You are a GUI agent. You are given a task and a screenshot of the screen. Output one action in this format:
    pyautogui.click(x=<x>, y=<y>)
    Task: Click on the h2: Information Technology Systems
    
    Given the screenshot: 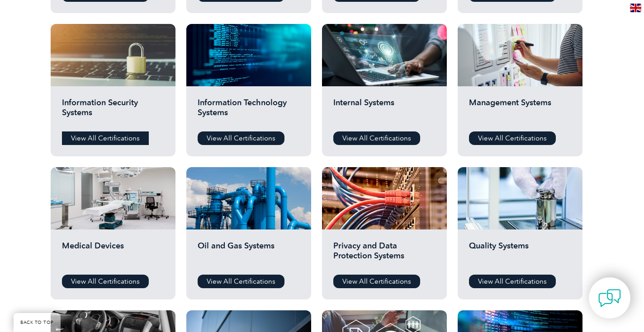 What is the action you would take?
    pyautogui.click(x=249, y=111)
    